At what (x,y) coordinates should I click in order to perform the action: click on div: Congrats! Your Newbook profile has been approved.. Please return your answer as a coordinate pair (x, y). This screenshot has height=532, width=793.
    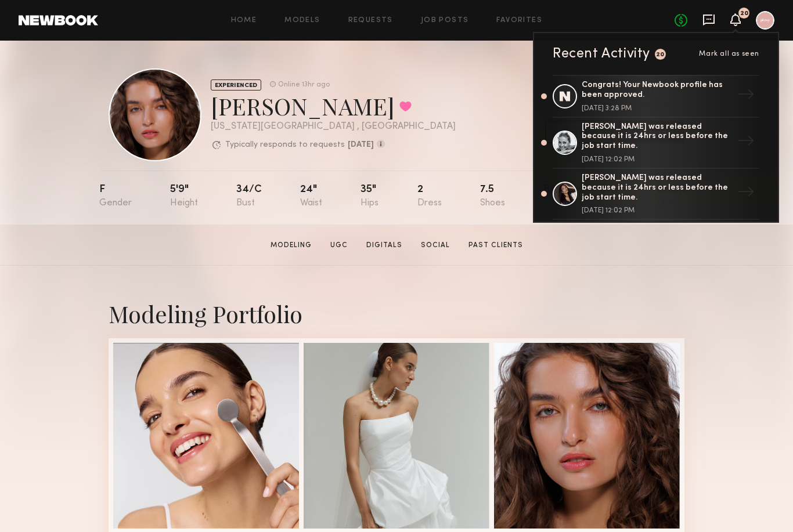
    Looking at the image, I should click on (658, 91).